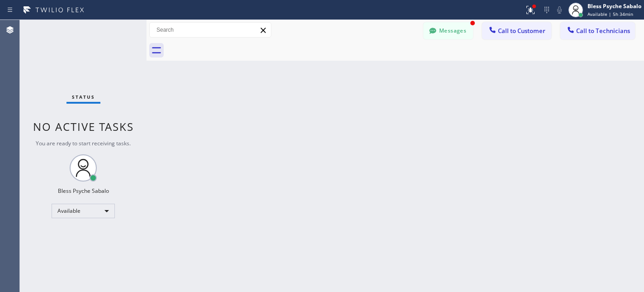  Describe the element at coordinates (597, 31) in the screenshot. I see `button: Call to Technicians` at that location.